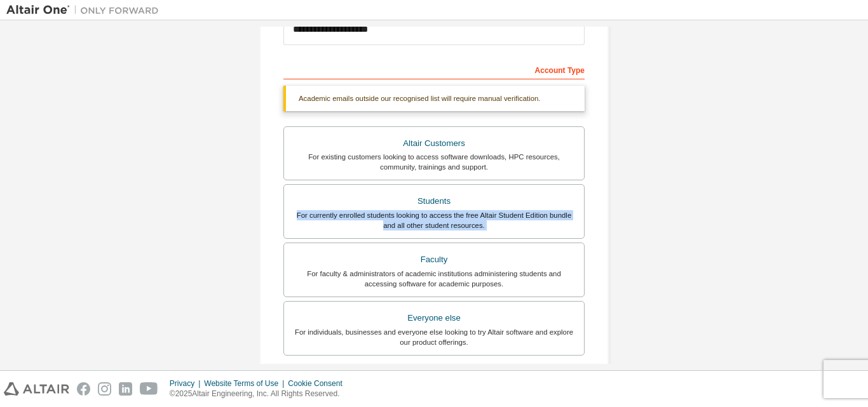  Describe the element at coordinates (434, 278) in the screenshot. I see `div: For faculty & administrators of academic institutions administering students and accessing softwa...` at that location.